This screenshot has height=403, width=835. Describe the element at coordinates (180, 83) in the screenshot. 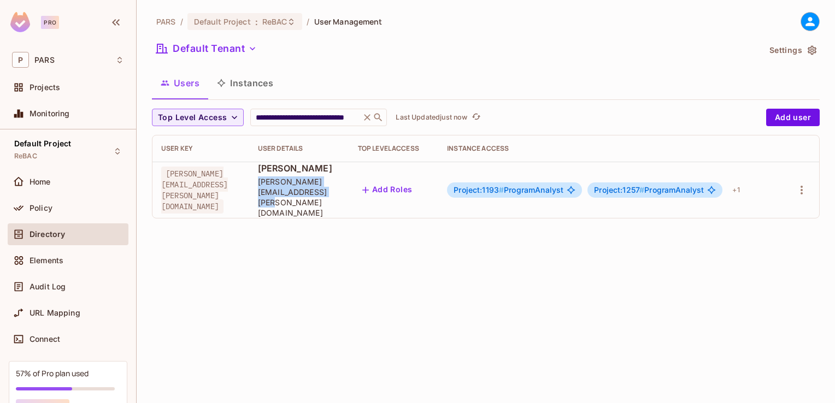

I see `button: Users` at that location.